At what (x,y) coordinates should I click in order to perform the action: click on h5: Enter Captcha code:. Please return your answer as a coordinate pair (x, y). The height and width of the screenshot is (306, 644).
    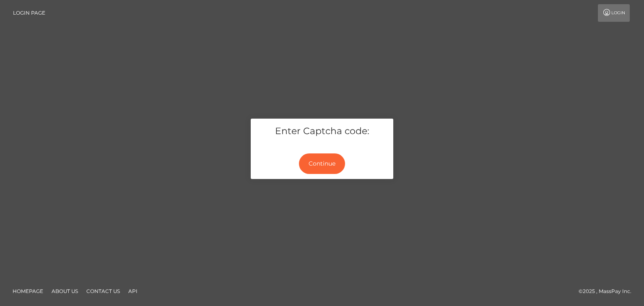
    Looking at the image, I should click on (322, 131).